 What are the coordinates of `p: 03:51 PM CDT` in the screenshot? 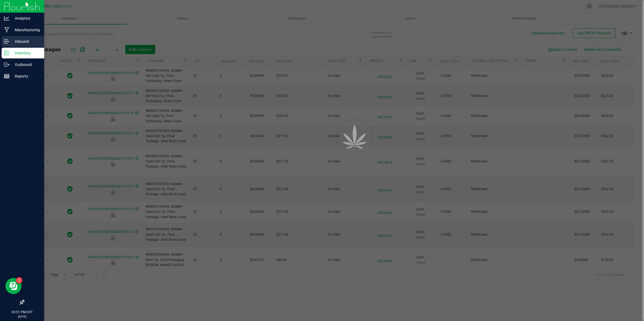 It's located at (22, 312).